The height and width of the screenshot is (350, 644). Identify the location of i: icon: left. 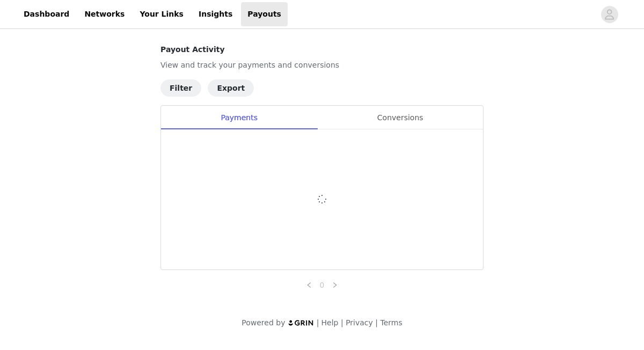
(309, 285).